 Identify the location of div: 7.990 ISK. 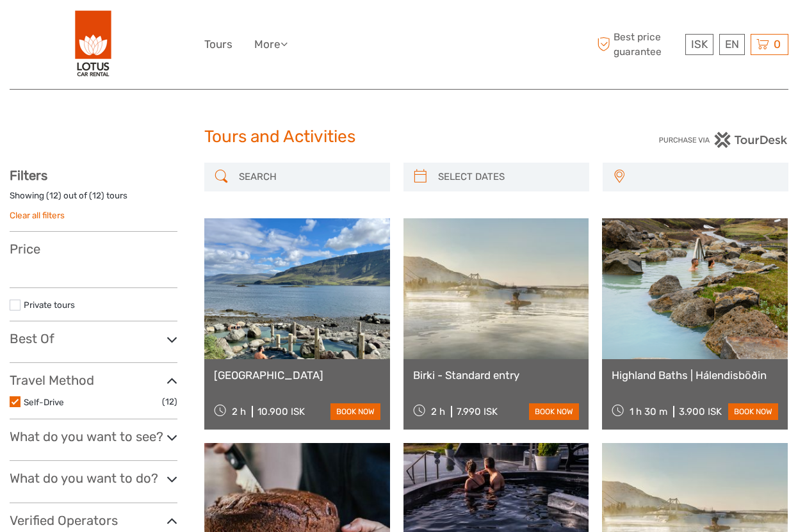
(477, 412).